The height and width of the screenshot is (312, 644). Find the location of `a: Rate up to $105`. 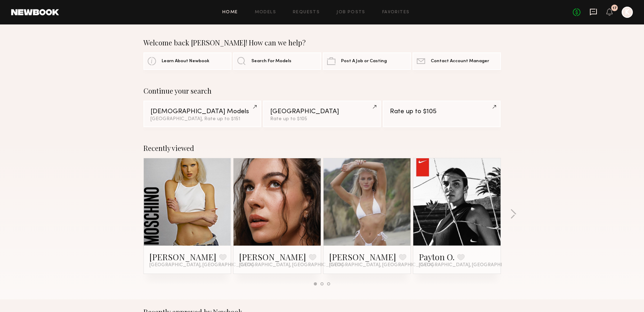

a: Rate up to $105 is located at coordinates (442, 114).